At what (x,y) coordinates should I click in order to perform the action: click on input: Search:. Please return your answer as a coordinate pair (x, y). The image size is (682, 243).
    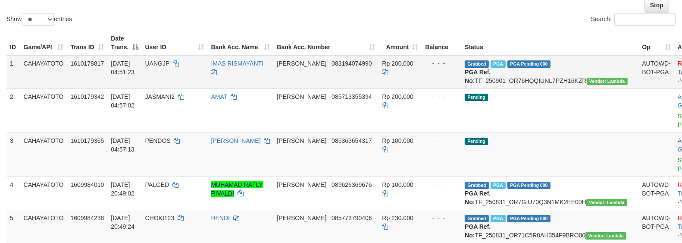
    Looking at the image, I should click on (645, 19).